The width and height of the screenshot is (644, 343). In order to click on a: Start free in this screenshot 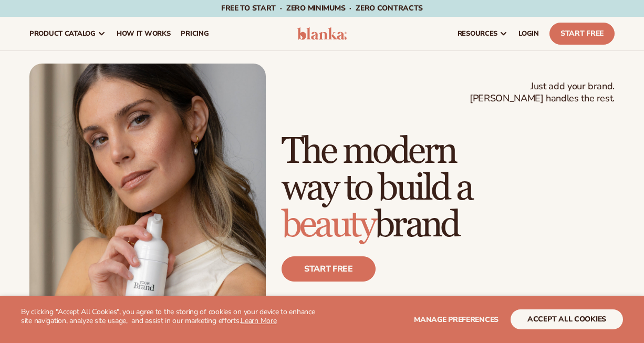, I will do `click(328, 269)`.